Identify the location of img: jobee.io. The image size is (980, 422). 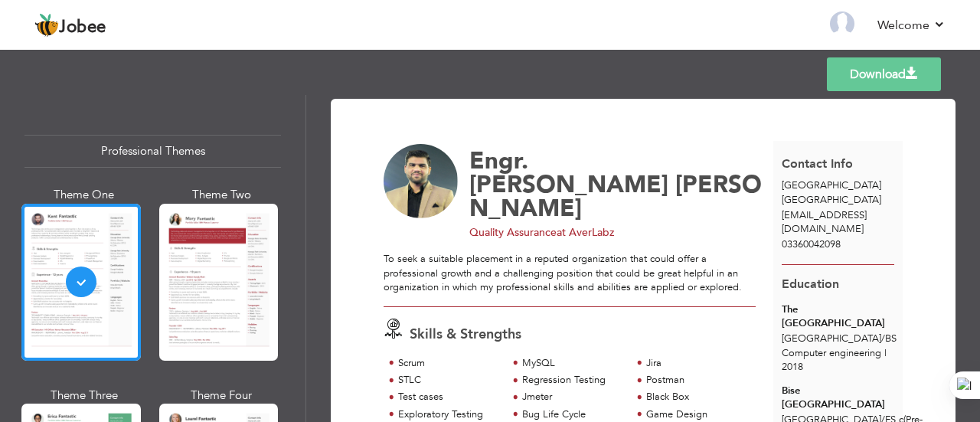
(47, 25).